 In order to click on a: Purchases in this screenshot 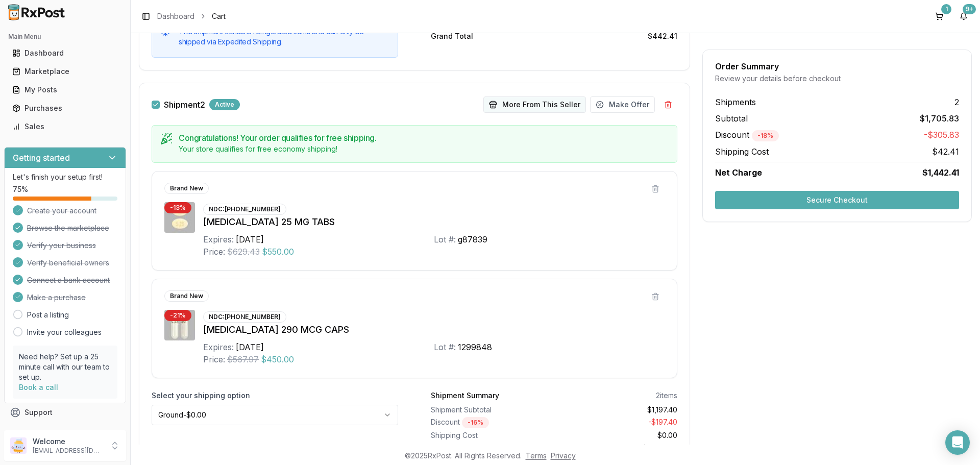, I will do `click(65, 109)`.